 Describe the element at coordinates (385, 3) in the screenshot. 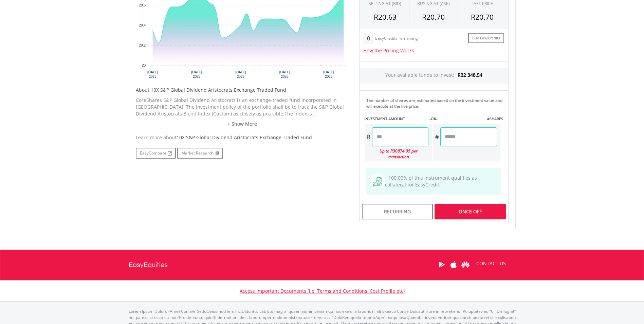

I see `div: SELLING AT (BID)` at that location.